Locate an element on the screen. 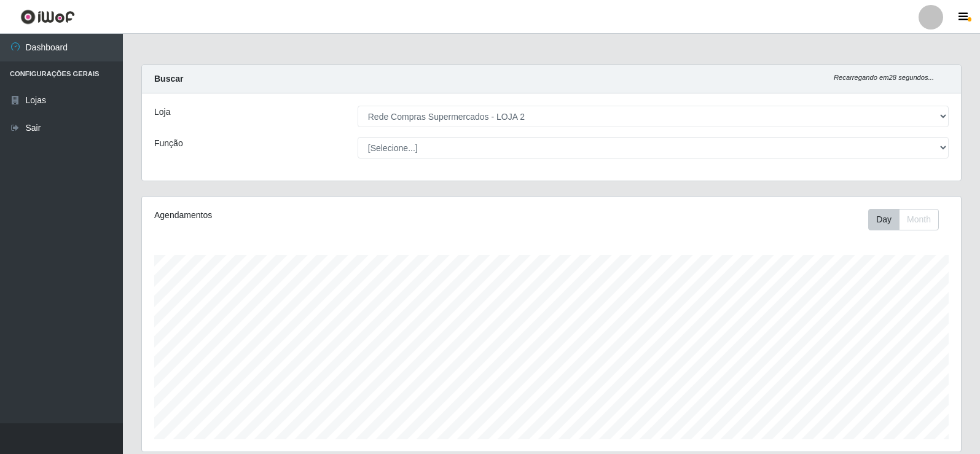 The height and width of the screenshot is (454, 980). label: Função is located at coordinates (168, 143).